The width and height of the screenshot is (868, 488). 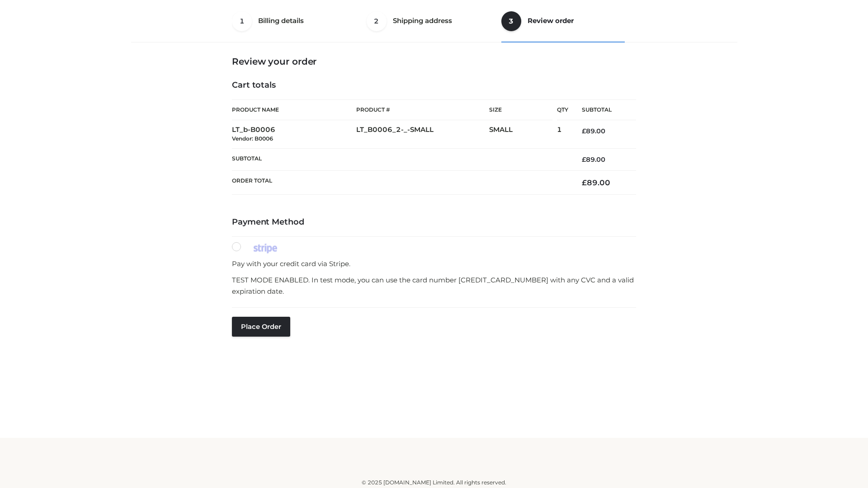 What do you see at coordinates (562, 109) in the screenshot?
I see `th: Qty` at bounding box center [562, 109].